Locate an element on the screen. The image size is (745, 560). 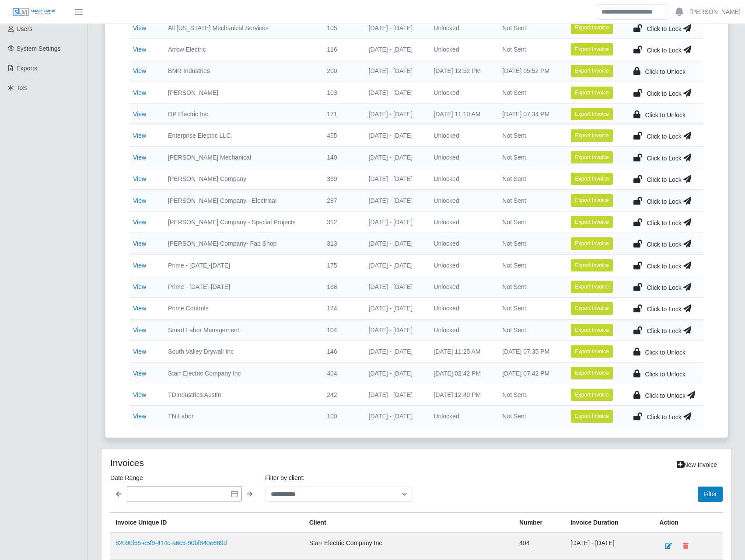
span: Exports is located at coordinates (26, 68).